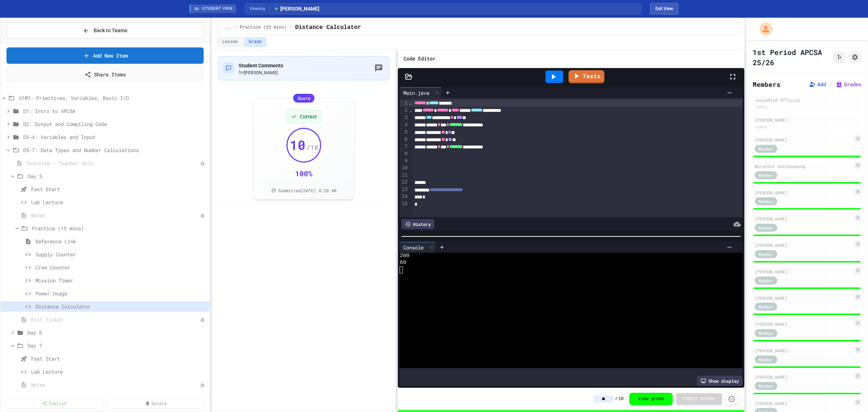  Describe the element at coordinates (404, 132) in the screenshot. I see `div: 5` at that location.